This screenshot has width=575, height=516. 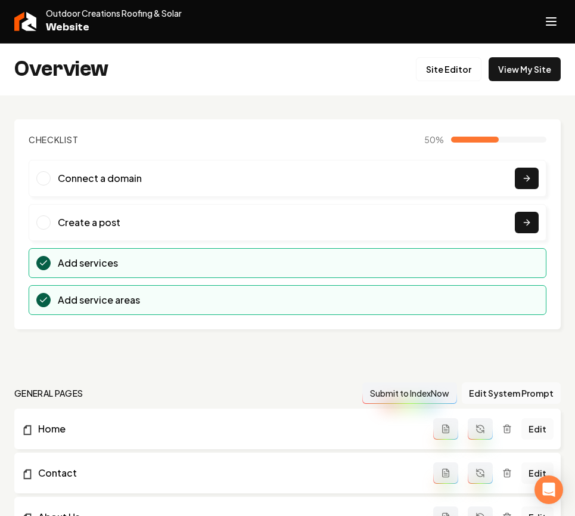 I want to click on h3: Create a post, so click(x=89, y=222).